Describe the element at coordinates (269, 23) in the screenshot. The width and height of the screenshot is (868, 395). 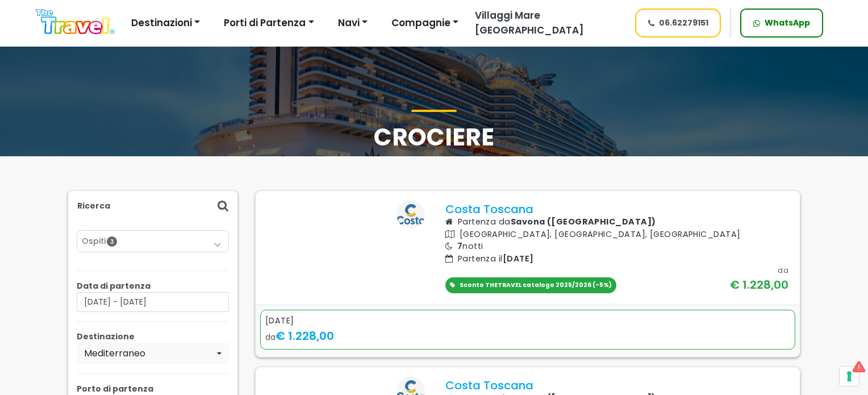
I see `button: Porti di Partenza` at that location.